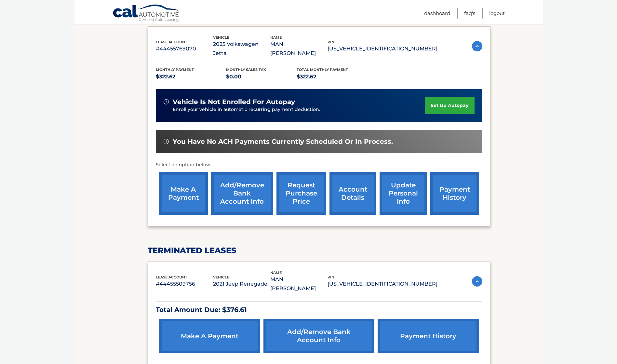 This screenshot has height=364, width=617. Describe the element at coordinates (147, 14) in the screenshot. I see `a: Cal Automotive` at that location.